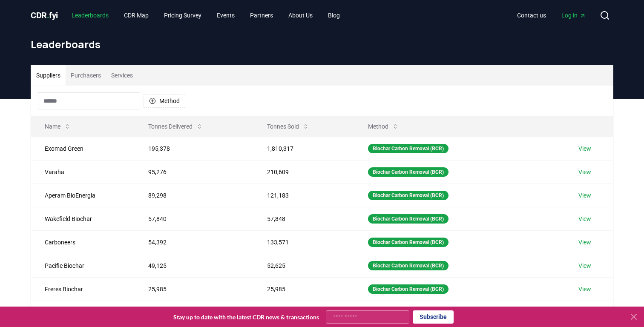 Image resolution: width=644 pixels, height=327 pixels. What do you see at coordinates (262, 15) in the screenshot?
I see `a: Partners` at bounding box center [262, 15].